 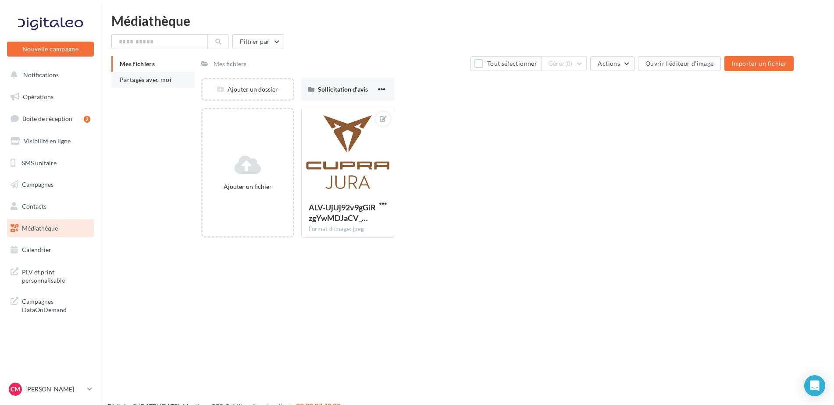 I want to click on a: PLV et print personnalisable, so click(x=50, y=275).